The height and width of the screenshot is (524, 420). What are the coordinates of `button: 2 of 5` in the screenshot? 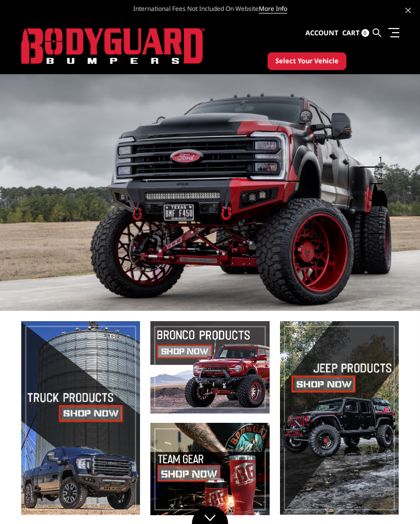 It's located at (378, 176).